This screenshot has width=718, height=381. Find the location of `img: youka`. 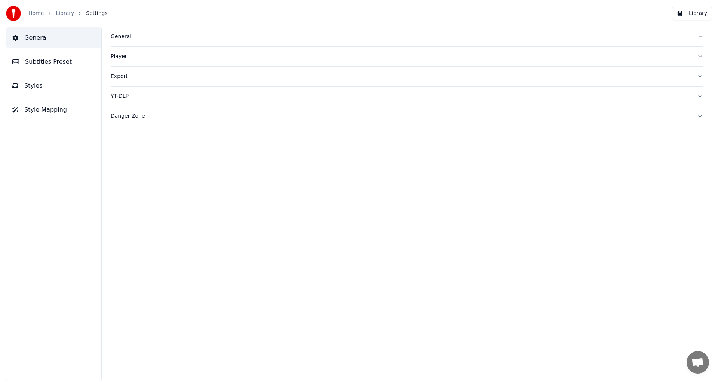

img: youka is located at coordinates (13, 13).